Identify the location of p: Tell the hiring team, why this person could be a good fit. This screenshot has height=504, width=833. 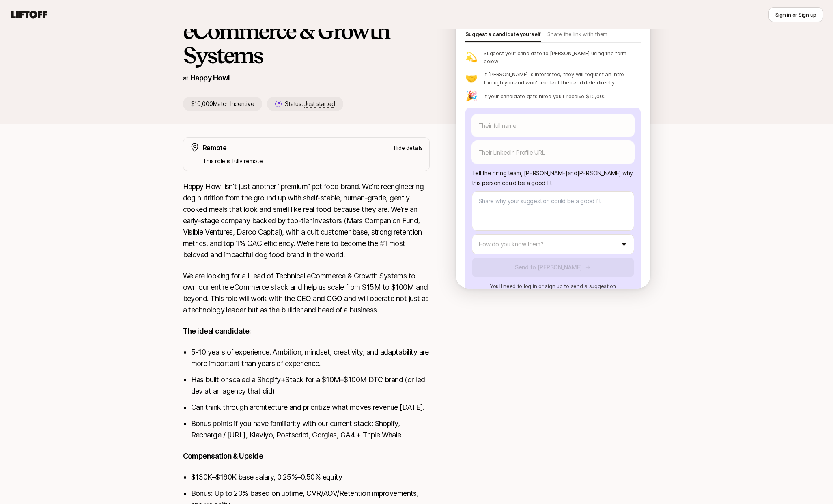
(553, 178).